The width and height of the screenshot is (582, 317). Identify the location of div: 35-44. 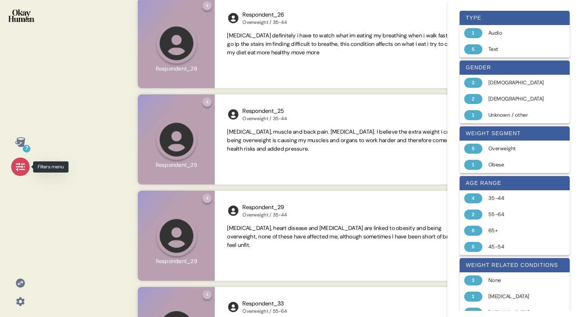
(519, 198).